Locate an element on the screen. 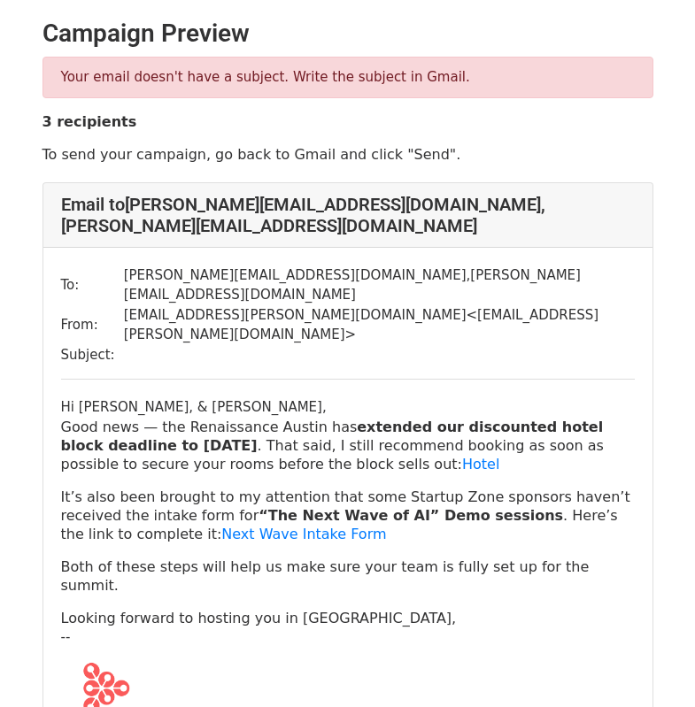 Image resolution: width=695 pixels, height=707 pixels. p: Your email doesn't have a subject. Write the subject in Gmail. is located at coordinates (348, 77).